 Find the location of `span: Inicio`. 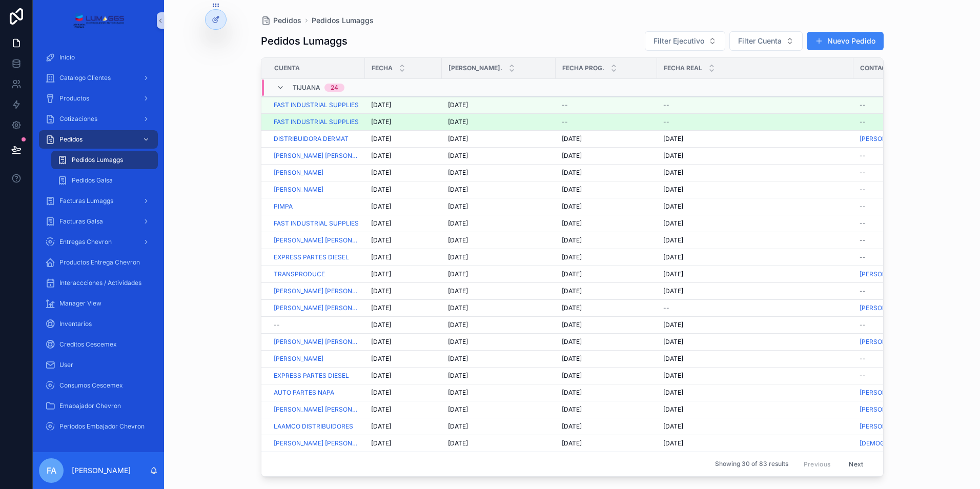

span: Inicio is located at coordinates (67, 58).